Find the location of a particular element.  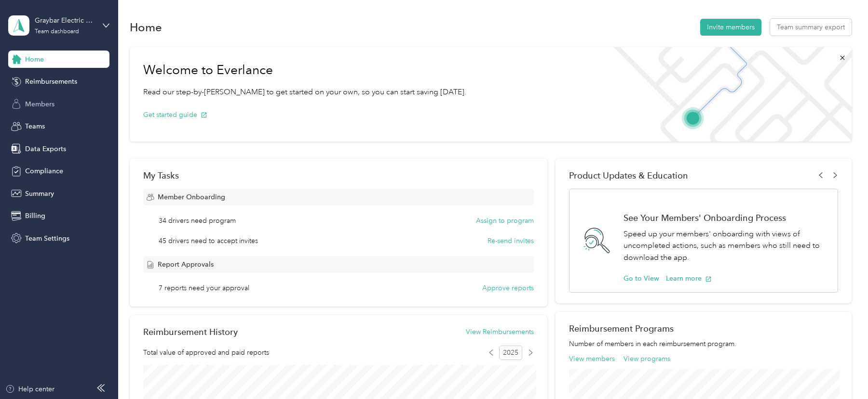

button: View Reimbursements is located at coordinates (499, 332).